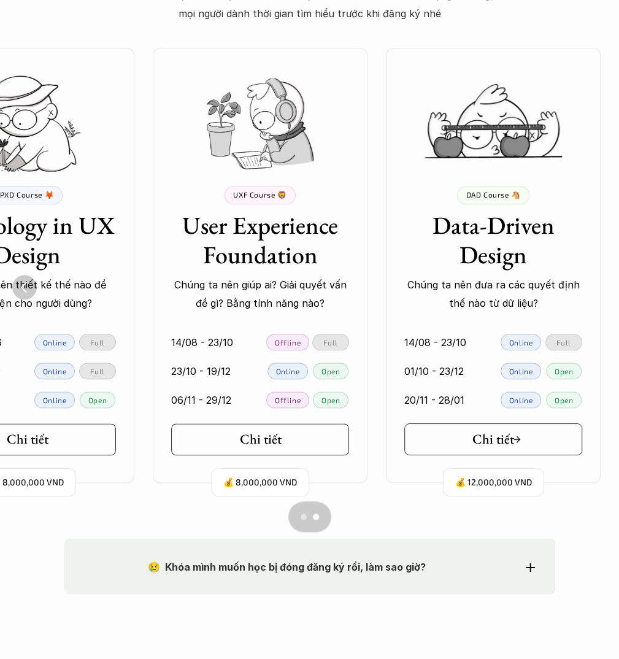 This screenshot has height=659, width=619. What do you see at coordinates (434, 400) in the screenshot?
I see `p: 20/11 - 28/01` at bounding box center [434, 400].